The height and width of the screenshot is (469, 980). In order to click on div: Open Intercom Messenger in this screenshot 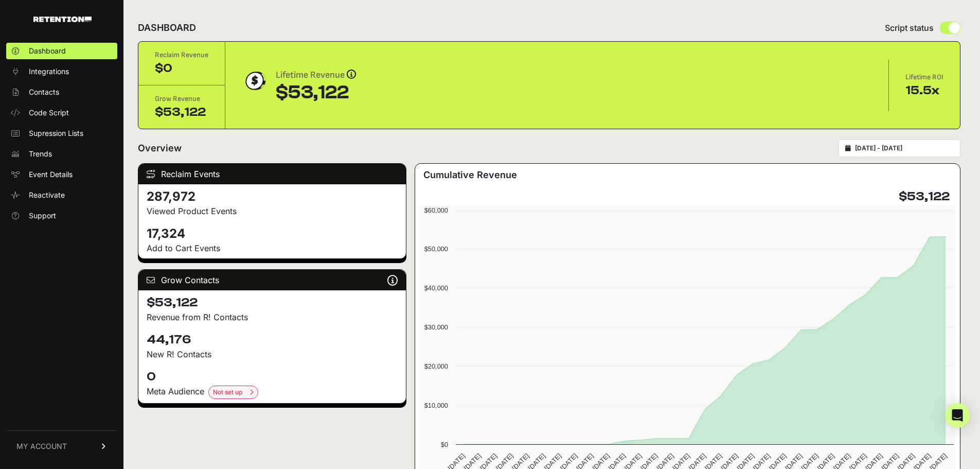, I will do `click(957, 415)`.